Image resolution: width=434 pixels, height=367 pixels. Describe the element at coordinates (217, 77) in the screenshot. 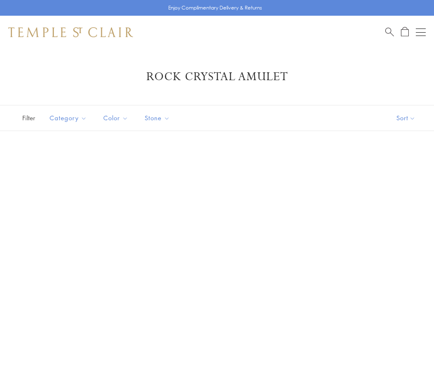

I see `h1: Rock Crystal Amulet` at that location.